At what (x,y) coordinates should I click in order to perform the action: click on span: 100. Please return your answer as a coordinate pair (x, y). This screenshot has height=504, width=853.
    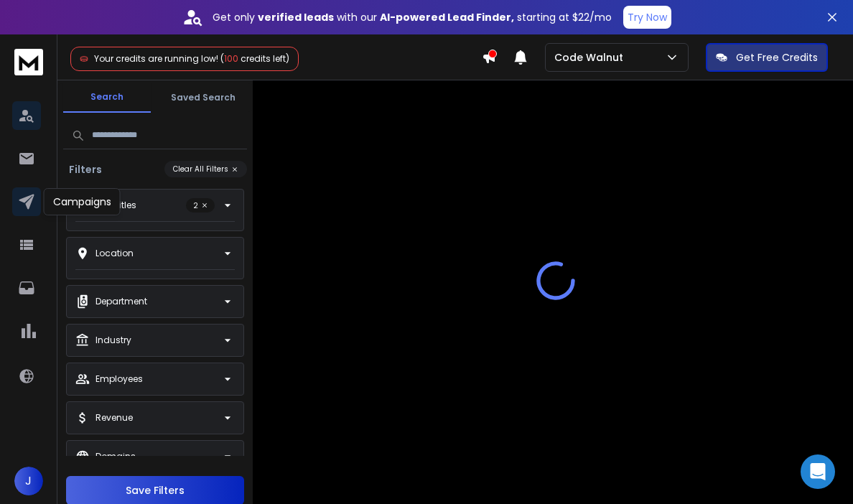
    Looking at the image, I should click on (231, 58).